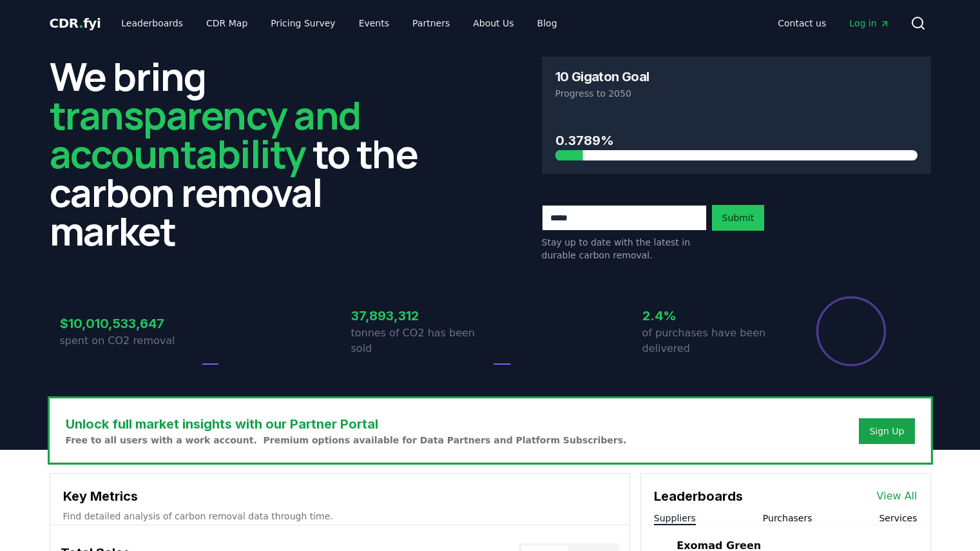 This screenshot has width=980, height=551. Describe the element at coordinates (698, 496) in the screenshot. I see `h3: Leaderboards` at that location.